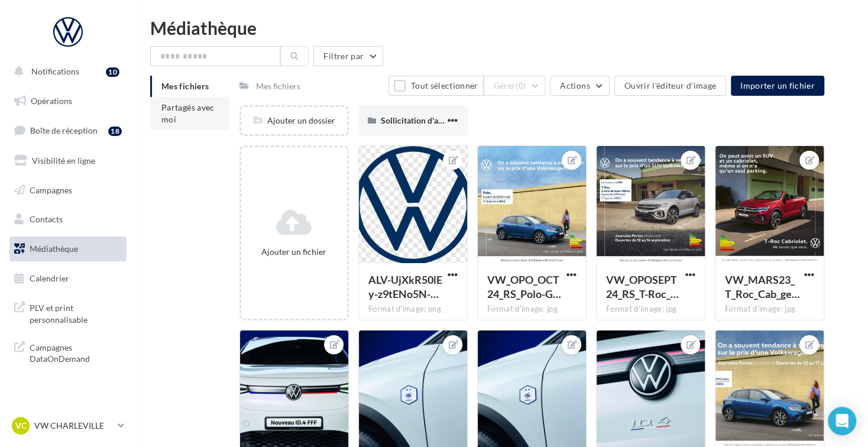 Image resolution: width=868 pixels, height=447 pixels. I want to click on button: Importer un fichier, so click(777, 86).